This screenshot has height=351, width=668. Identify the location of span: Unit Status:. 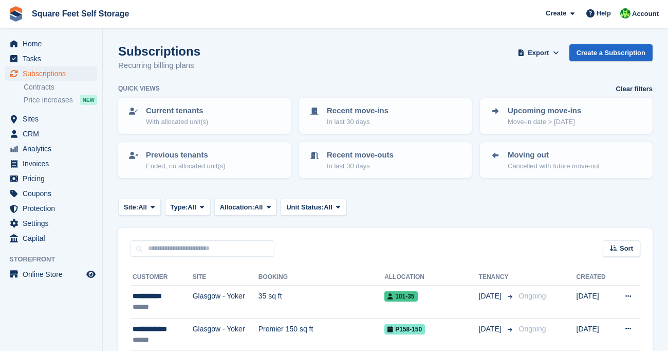
(305, 207).